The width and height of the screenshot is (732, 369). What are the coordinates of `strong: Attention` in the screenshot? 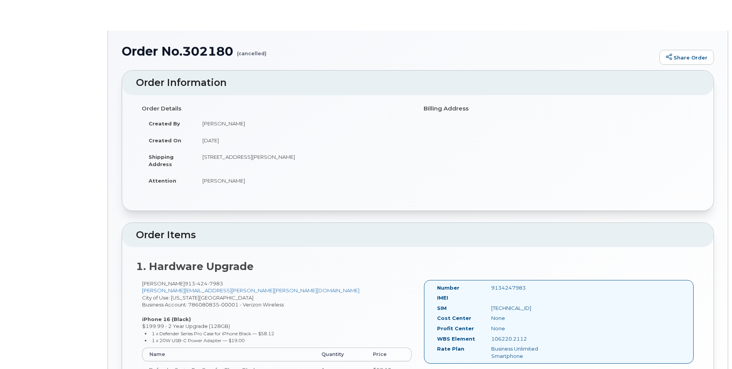 It's located at (162, 181).